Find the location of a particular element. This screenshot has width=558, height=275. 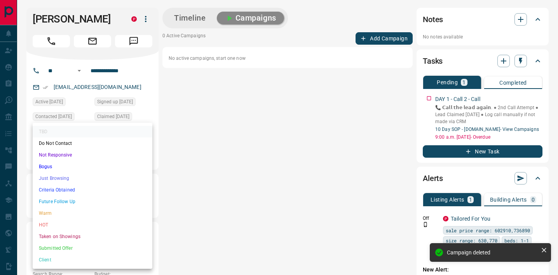

li: Warm is located at coordinates (93, 213).